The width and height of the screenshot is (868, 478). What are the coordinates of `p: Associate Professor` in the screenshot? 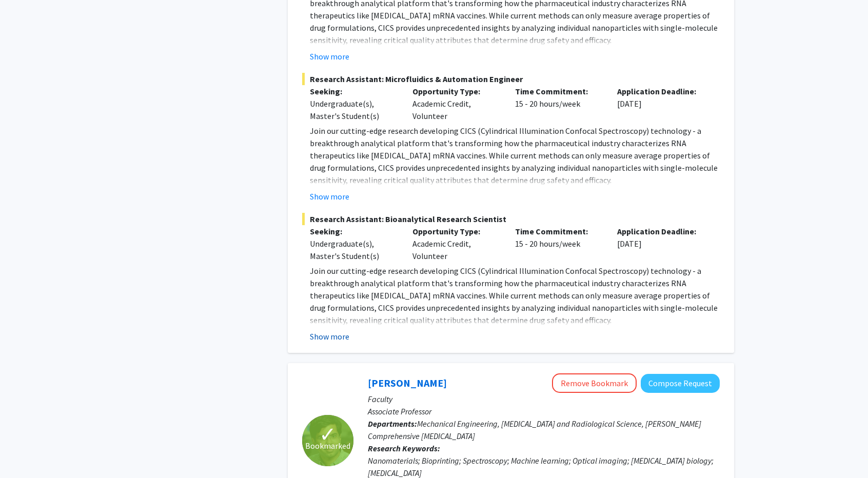 It's located at (544, 411).